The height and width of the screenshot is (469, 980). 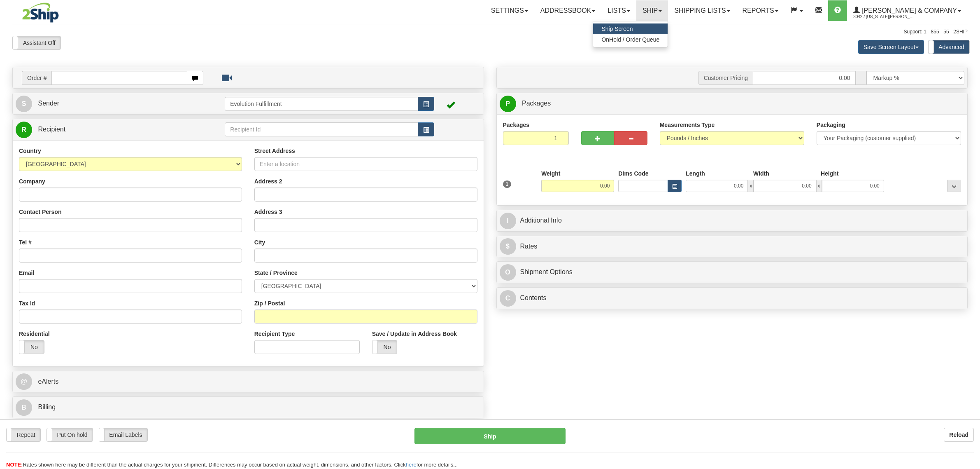 I want to click on label: Weight, so click(x=551, y=174).